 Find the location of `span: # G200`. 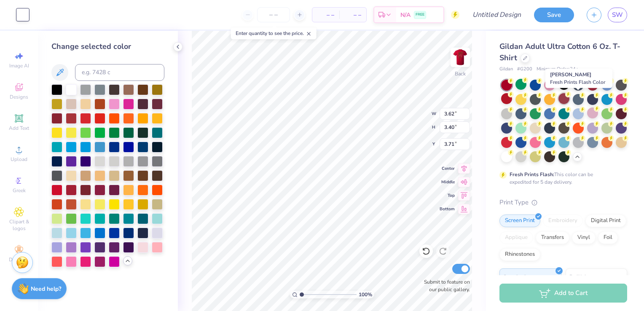

span: # G200 is located at coordinates (525, 69).